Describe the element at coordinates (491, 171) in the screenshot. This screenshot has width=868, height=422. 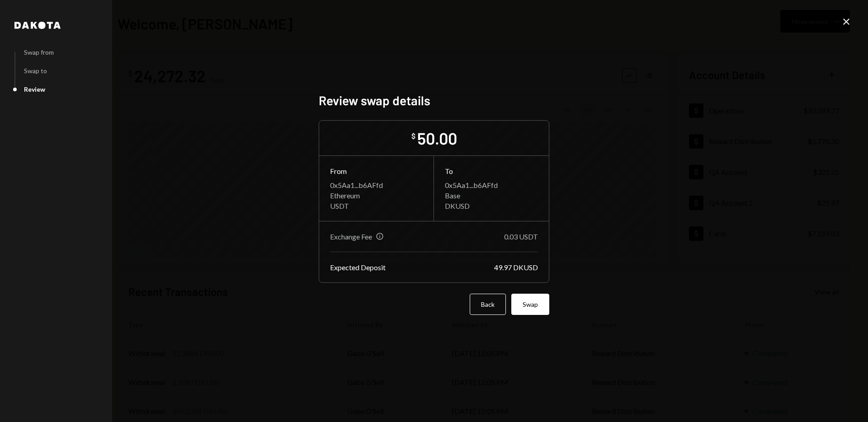
I see `div: To` at that location.